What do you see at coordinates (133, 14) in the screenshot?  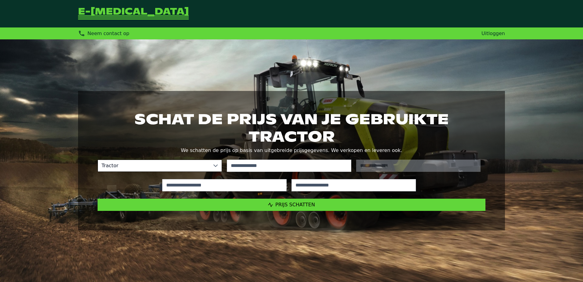 I see `a: Terug naar de startpagina` at bounding box center [133, 14].